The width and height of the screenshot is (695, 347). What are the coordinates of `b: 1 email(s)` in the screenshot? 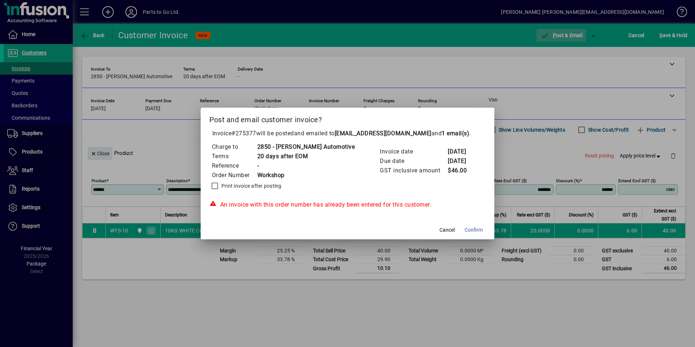 It's located at (456, 133).